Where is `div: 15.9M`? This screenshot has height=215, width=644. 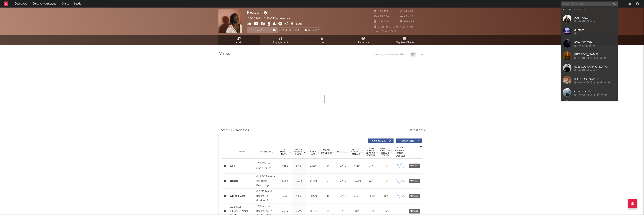 div: 15.9M is located at coordinates (313, 211).